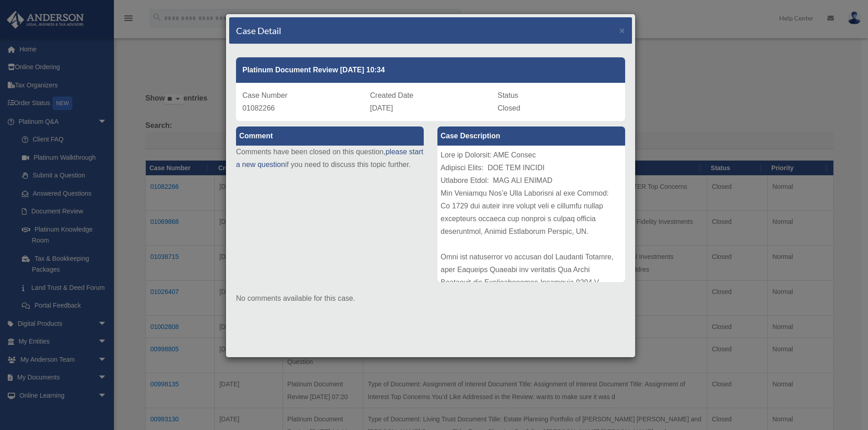 The width and height of the screenshot is (868, 430). I want to click on label: Case Description, so click(532, 136).